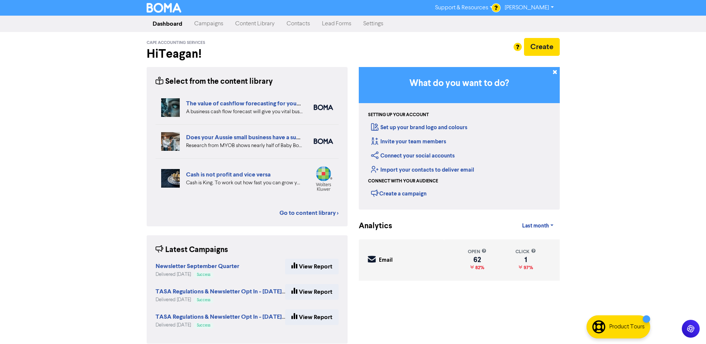 The height and width of the screenshot is (344, 706). I want to click on a: Settings, so click(374, 24).